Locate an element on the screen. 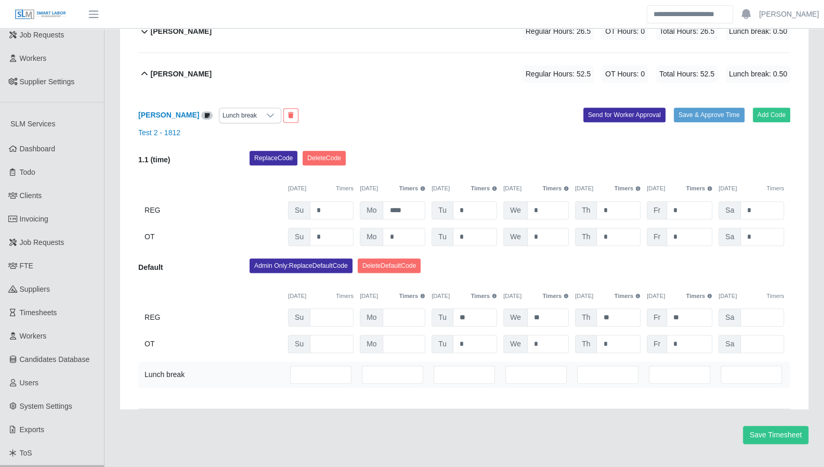 This screenshot has width=824, height=467. span: Users is located at coordinates (29, 383).